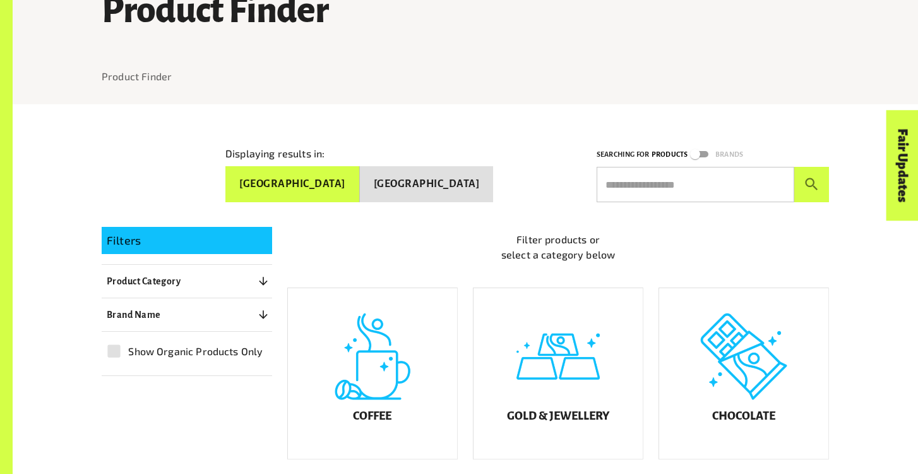 The width and height of the screenshot is (918, 474). I want to click on nav: breadcrumb, so click(465, 76).